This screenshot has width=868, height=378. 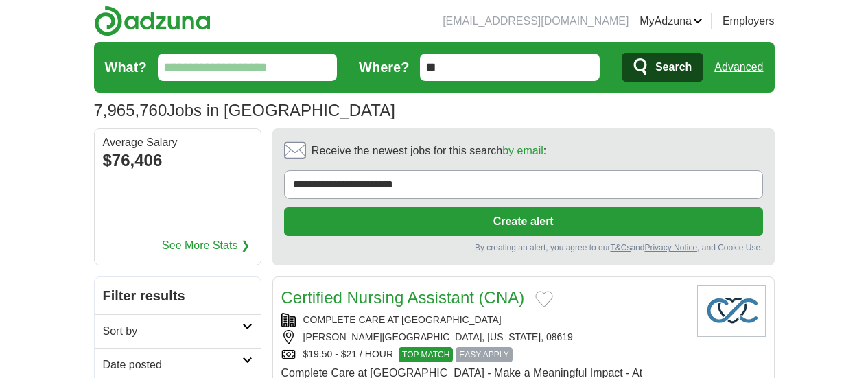 What do you see at coordinates (403, 297) in the screenshot?
I see `a: Certified Nursing Assistant (CNA)` at bounding box center [403, 297].